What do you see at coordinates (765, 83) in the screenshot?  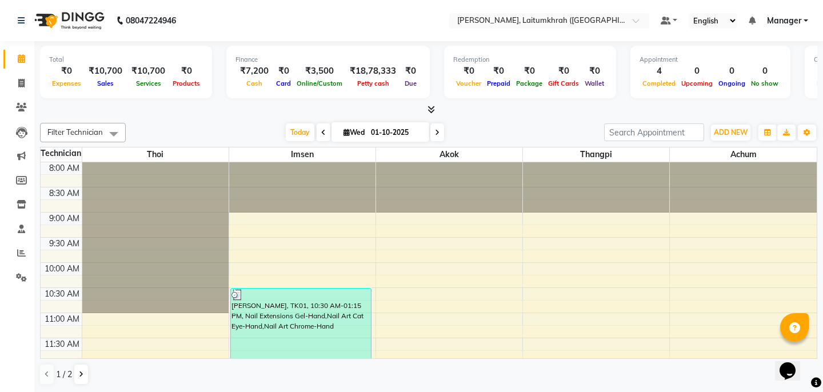 I see `span: No show` at bounding box center [765, 83].